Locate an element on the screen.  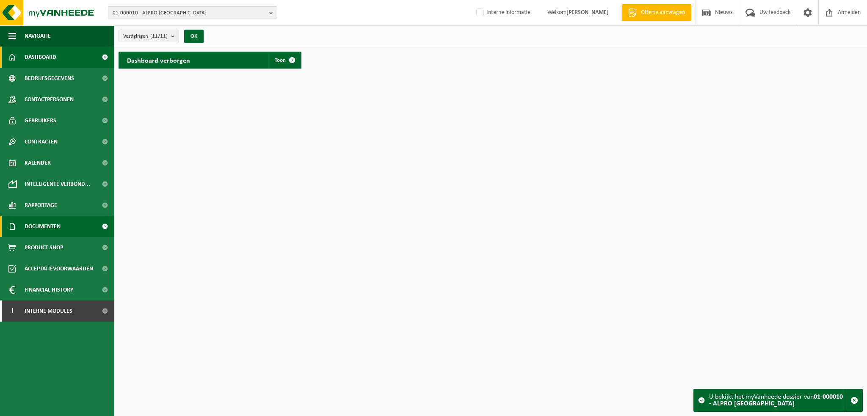
label: Interne informatie is located at coordinates (503, 13).